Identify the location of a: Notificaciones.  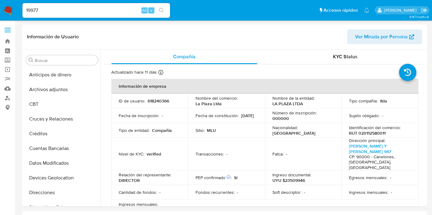
(366, 10).